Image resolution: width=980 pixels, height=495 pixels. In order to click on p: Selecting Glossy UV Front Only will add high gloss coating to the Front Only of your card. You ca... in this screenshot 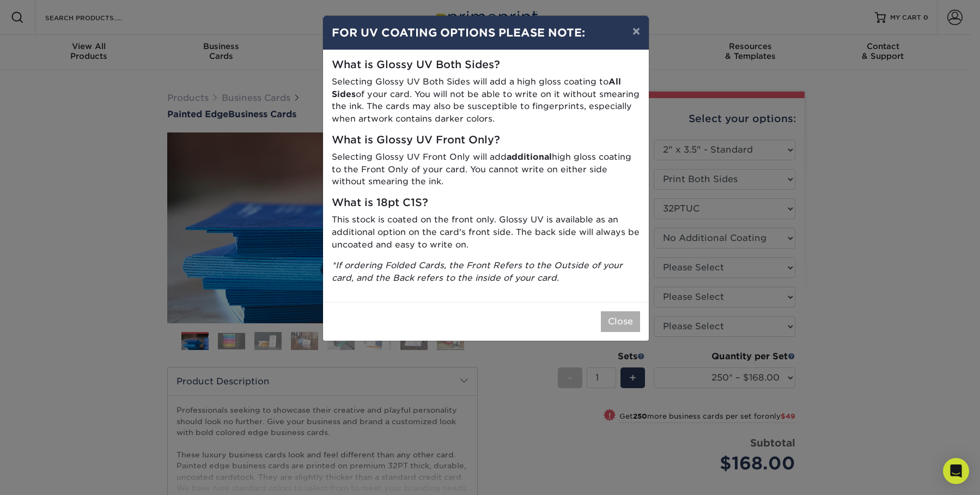, I will do `click(486, 169)`.